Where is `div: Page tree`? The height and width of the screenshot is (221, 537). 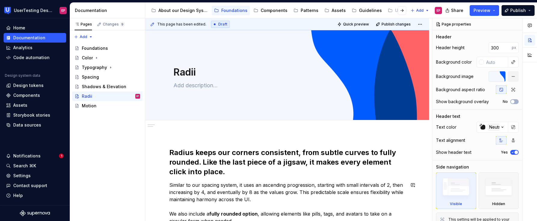 div: Page tree is located at coordinates (107, 77).